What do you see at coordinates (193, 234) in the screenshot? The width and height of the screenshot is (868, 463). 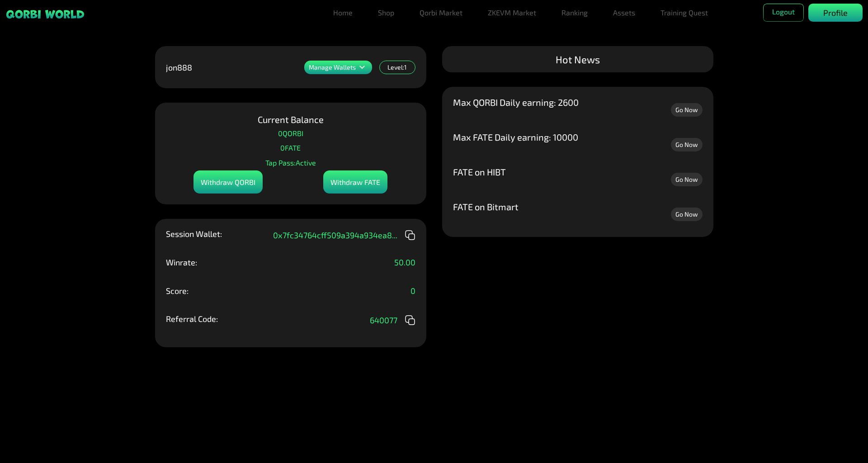 I see `p: Session Wallet:` at bounding box center [193, 234].